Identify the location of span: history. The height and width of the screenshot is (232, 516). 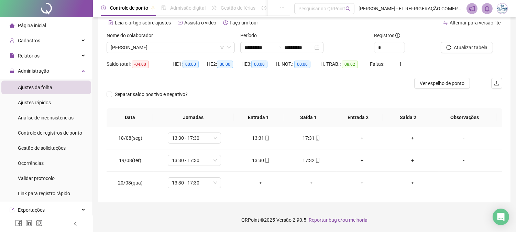
(226, 23).